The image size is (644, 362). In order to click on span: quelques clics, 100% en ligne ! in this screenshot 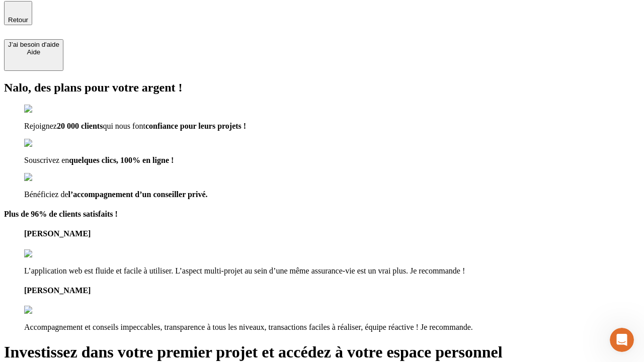, I will do `click(121, 160)`.